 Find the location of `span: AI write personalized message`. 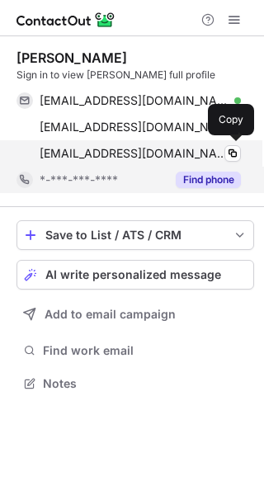

span: AI write personalized message is located at coordinates (133, 275).